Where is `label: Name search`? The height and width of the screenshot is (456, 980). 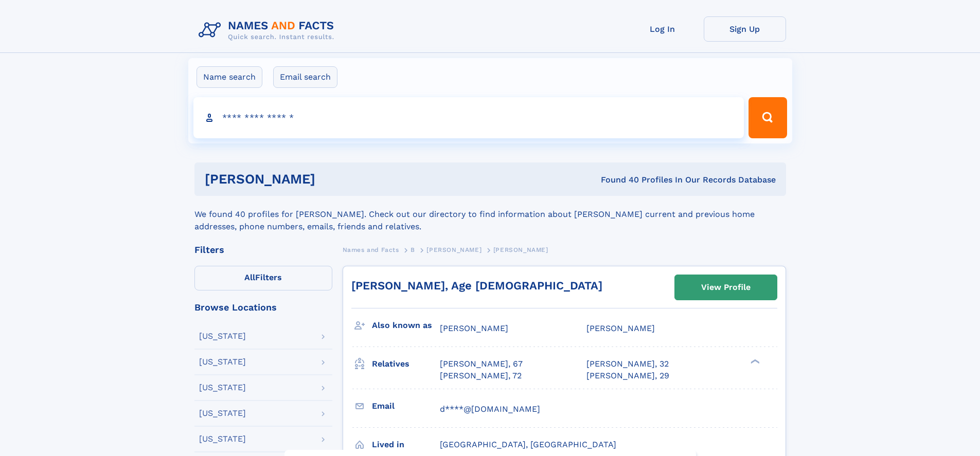
label: Name search is located at coordinates (230, 77).